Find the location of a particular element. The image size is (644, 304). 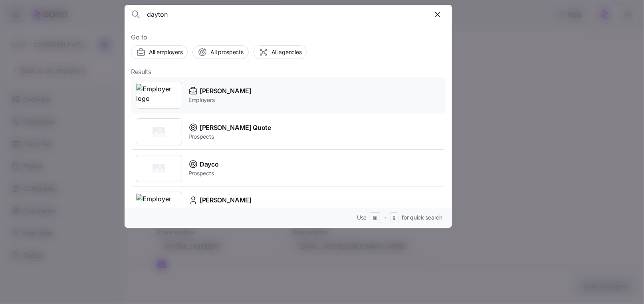

span: Dayco is located at coordinates (209, 164).